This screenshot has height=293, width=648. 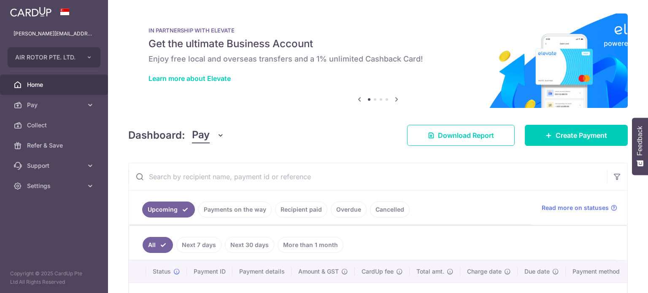 What do you see at coordinates (580, 208) in the screenshot?
I see `a: Read more on statuses` at bounding box center [580, 208].